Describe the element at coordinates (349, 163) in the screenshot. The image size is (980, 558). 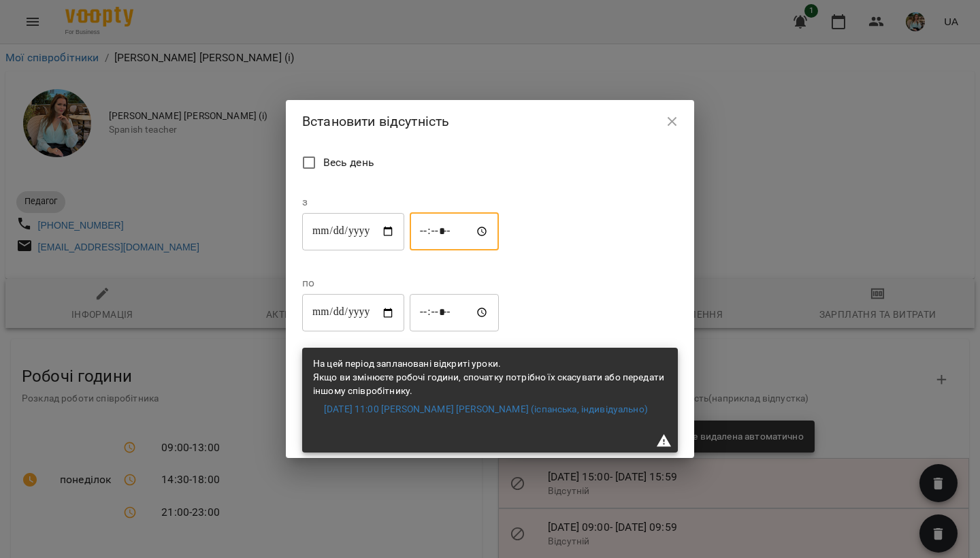
I see `span: Весь день` at that location.